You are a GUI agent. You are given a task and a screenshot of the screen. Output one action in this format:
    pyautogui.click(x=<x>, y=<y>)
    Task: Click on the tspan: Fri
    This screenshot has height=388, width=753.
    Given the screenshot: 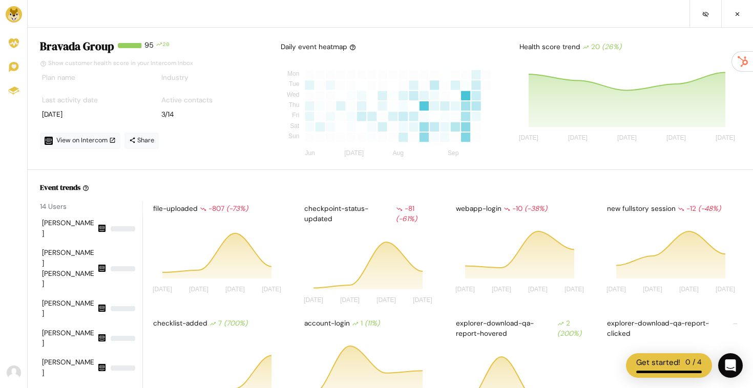 What is the action you would take?
    pyautogui.click(x=295, y=116)
    